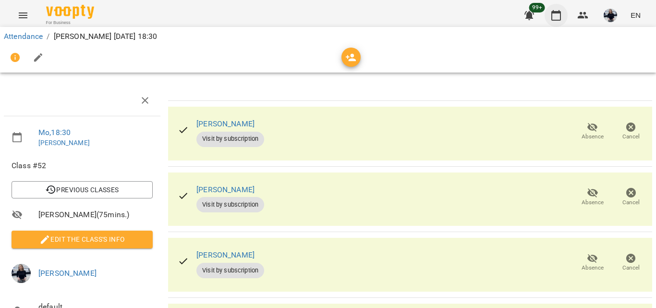 This screenshot has height=308, width=656. I want to click on span: EN, so click(636, 15).